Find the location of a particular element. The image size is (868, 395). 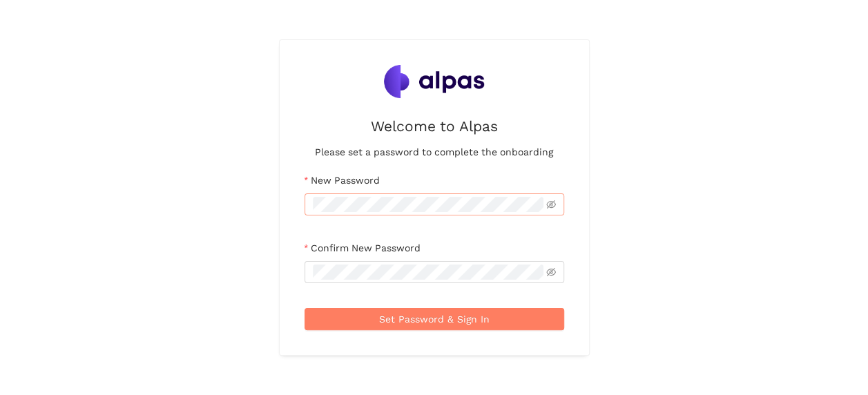

img: Alpas Logo is located at coordinates (434, 81).